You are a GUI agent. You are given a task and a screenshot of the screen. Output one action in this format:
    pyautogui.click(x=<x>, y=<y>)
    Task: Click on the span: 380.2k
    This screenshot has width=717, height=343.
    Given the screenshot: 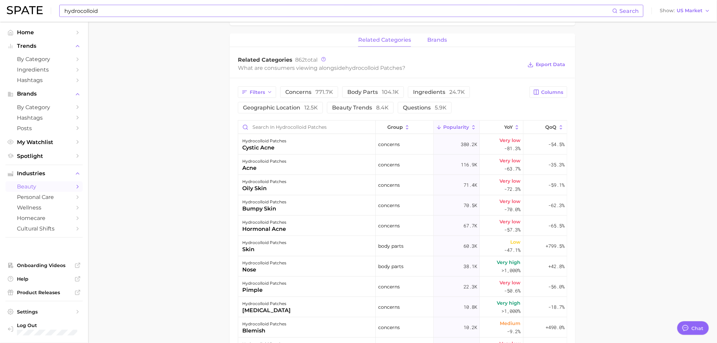 What is the action you would take?
    pyautogui.click(x=469, y=144)
    